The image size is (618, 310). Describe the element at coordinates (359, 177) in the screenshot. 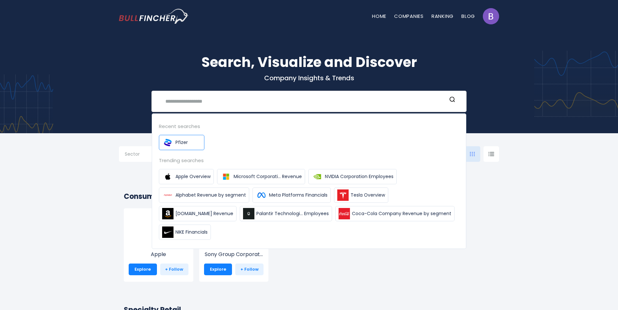

I see `span: NVIDIA Corporation Employees` at that location.